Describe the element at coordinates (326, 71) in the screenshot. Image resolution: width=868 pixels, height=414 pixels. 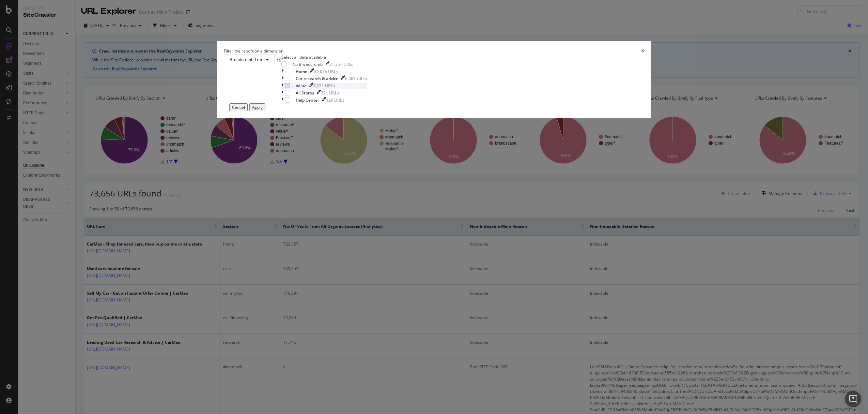
I see `div: 39,075 URLs` at that location.